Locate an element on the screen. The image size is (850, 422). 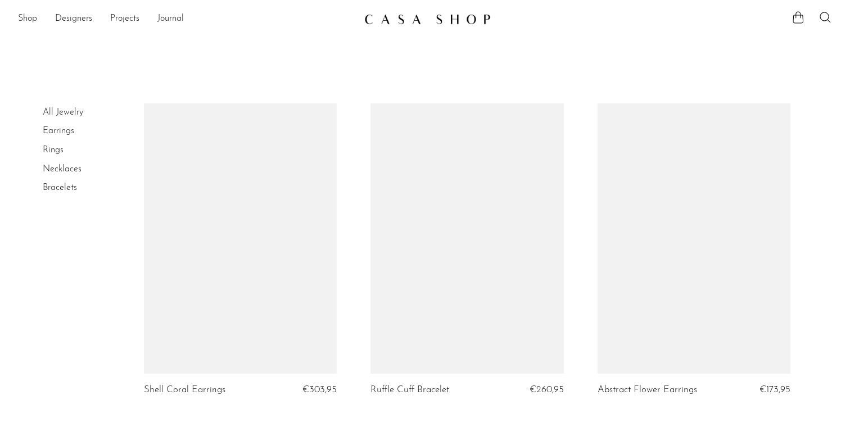
a: Abstract Flower Earrings is located at coordinates (647, 390).